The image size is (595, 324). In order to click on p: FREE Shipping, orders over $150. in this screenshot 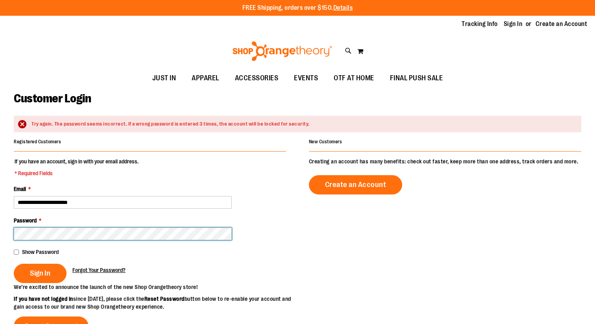, I will do `click(298, 8)`.